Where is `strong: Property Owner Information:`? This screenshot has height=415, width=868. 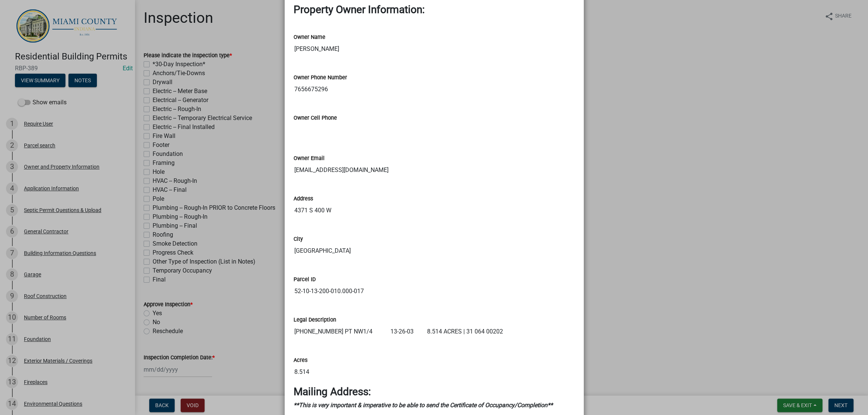
strong: Property Owner Information: is located at coordinates (359, 9).